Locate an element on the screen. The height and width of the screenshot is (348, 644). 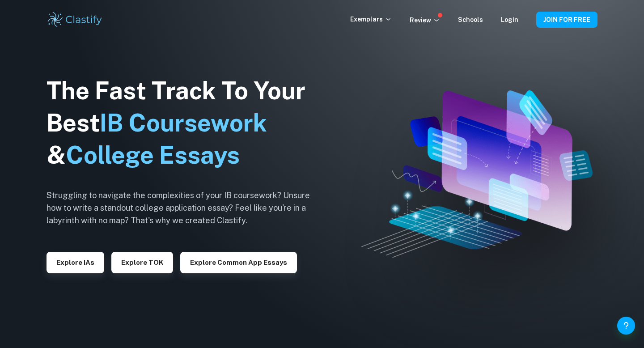
a: Login is located at coordinates (509, 20).